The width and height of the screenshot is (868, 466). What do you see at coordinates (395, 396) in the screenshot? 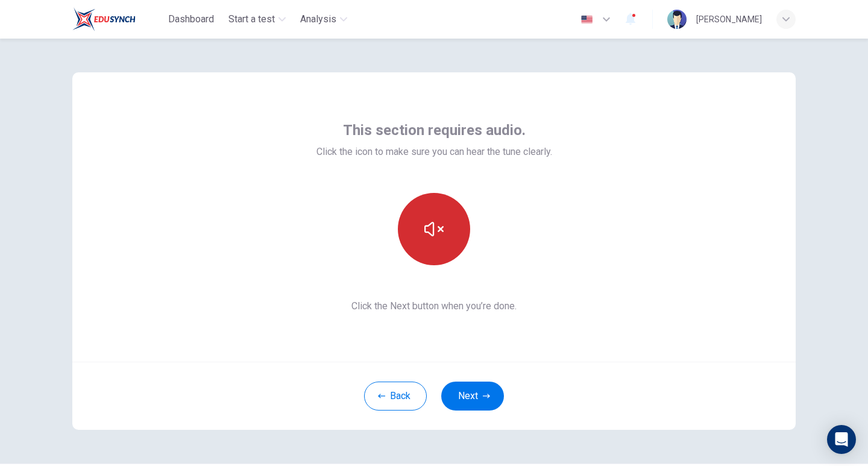
I see `button: Back` at bounding box center [395, 396].